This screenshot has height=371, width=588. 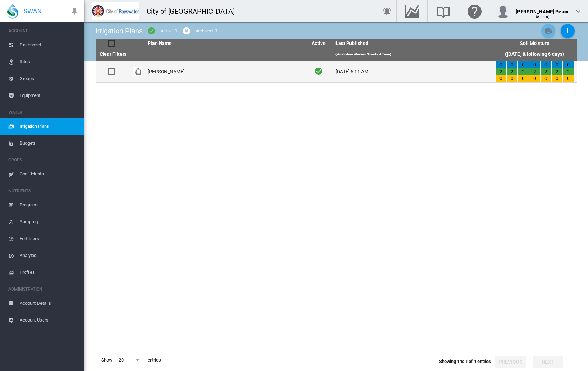 What do you see at coordinates (187, 31) in the screenshot?
I see `md-icon: icon-cancel` at bounding box center [187, 31].